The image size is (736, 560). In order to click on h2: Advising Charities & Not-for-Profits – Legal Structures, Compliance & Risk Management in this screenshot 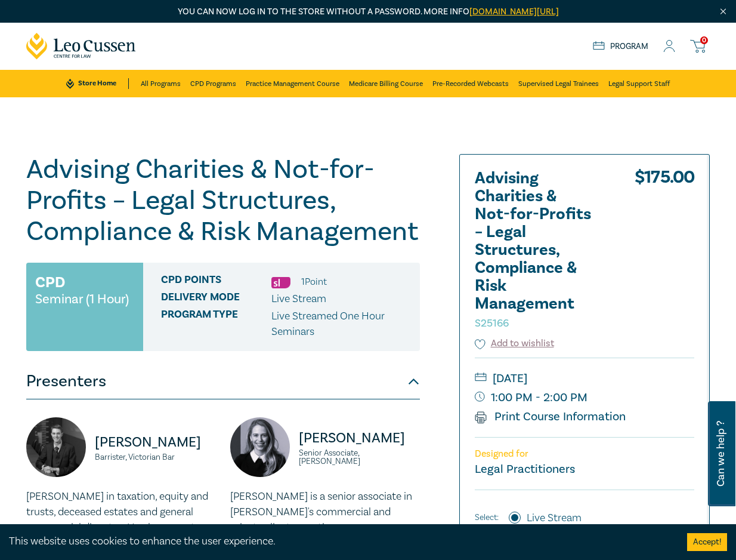, I will do `click(540, 250)`.